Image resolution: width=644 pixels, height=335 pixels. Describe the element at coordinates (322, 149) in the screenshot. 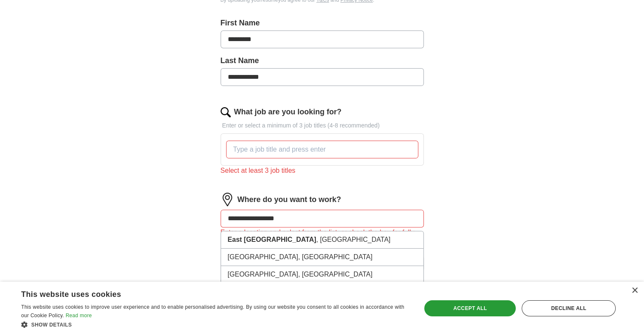

I see `input: Type a job title and press enter` at that location.